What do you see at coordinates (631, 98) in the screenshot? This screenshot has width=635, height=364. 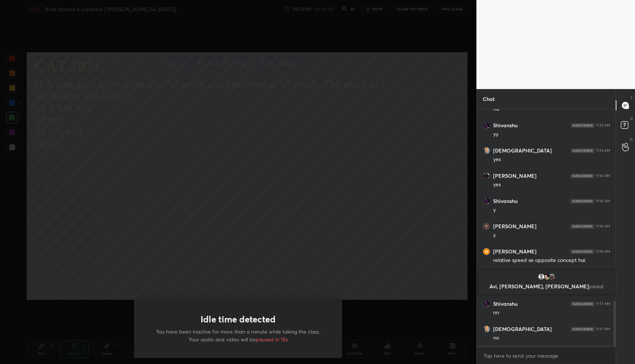 I see `p: T` at bounding box center [631, 98].